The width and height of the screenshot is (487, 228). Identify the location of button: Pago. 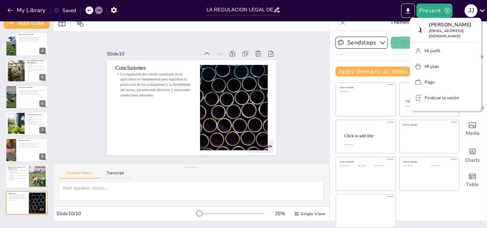
(445, 82).